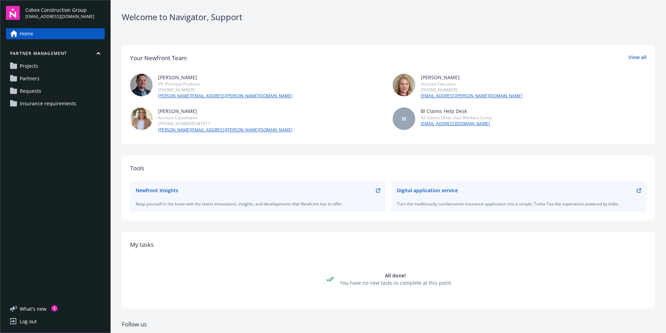  I want to click on a: Home, so click(55, 34).